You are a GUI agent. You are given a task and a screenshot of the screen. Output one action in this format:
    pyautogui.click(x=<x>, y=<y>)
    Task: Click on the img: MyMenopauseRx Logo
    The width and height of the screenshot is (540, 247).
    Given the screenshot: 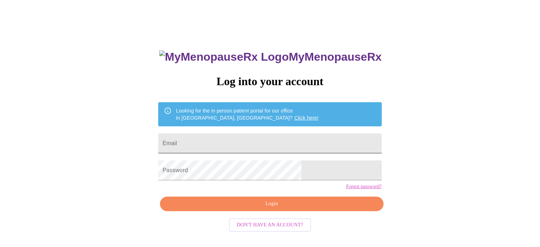 What is the action you would take?
    pyautogui.click(x=224, y=57)
    